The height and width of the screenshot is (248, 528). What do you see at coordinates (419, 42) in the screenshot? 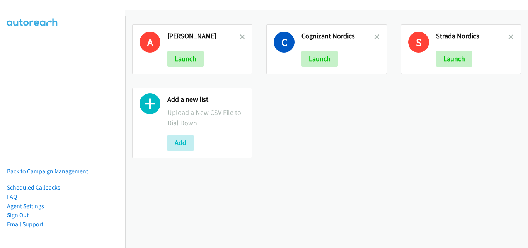
I see `h1: S` at bounding box center [419, 42].